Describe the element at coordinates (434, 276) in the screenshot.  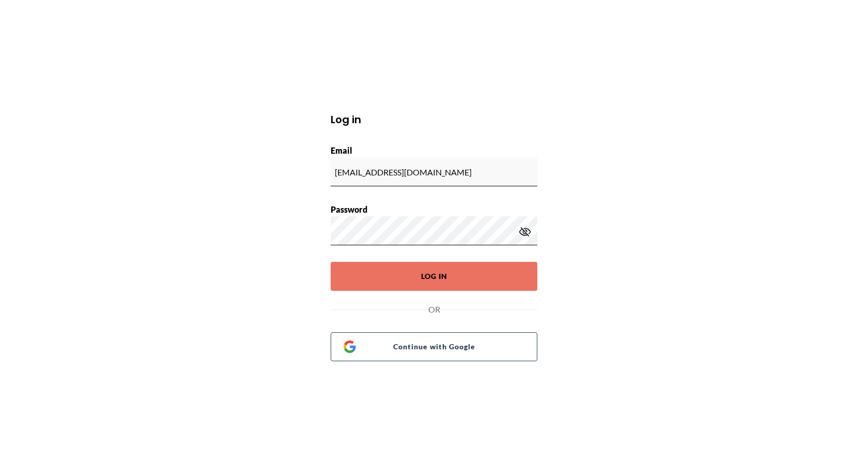
I see `button: Log In` at that location.